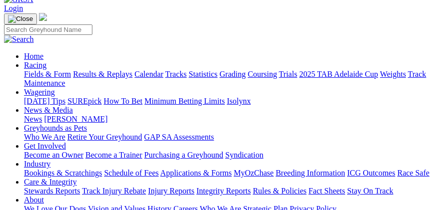  I want to click on a: Bookings & Scratchings, so click(63, 173).